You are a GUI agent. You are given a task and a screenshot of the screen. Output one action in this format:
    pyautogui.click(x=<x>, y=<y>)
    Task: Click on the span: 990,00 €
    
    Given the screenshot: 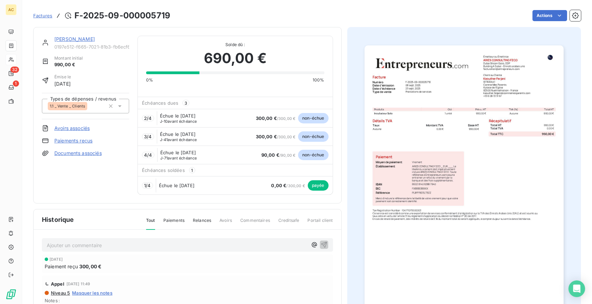 What is the action you would take?
    pyautogui.click(x=69, y=65)
    